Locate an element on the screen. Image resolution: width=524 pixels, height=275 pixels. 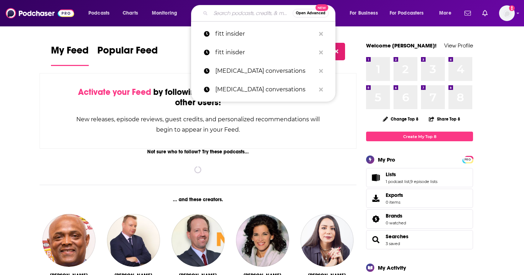
a: Gordon Deal is located at coordinates (198, 240).